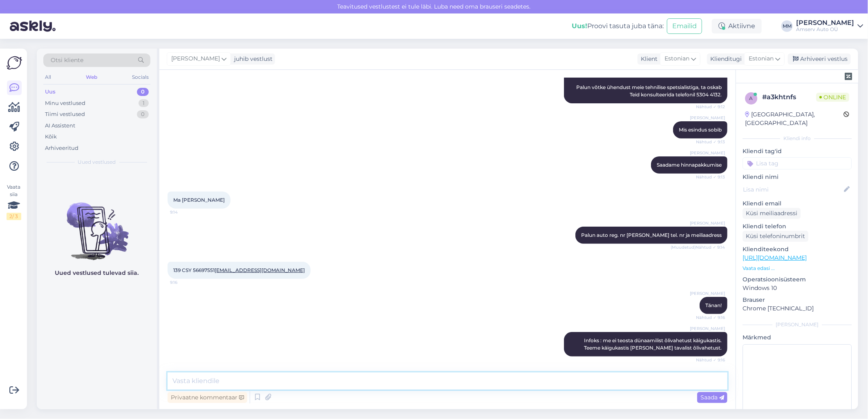  Describe the element at coordinates (65, 104) in the screenshot. I see `div: Minu vestlused` at that location.